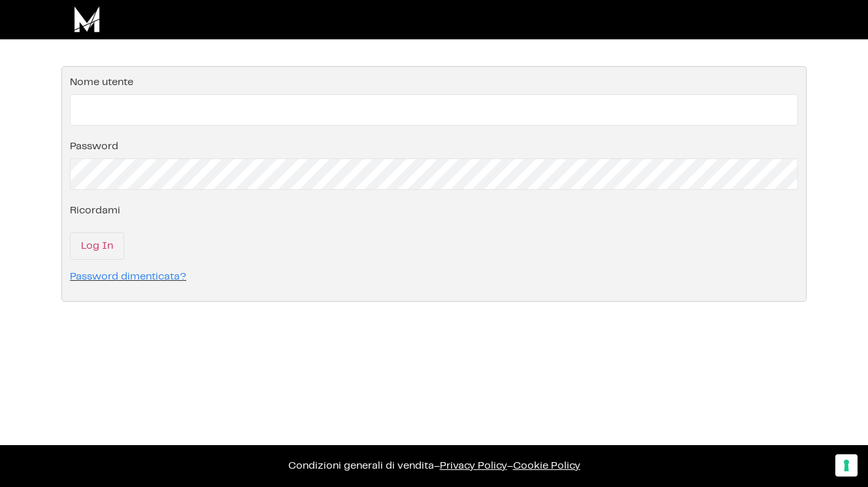 This screenshot has width=868, height=487. Describe the element at coordinates (95, 211) in the screenshot. I see `label: Ricordami` at that location.